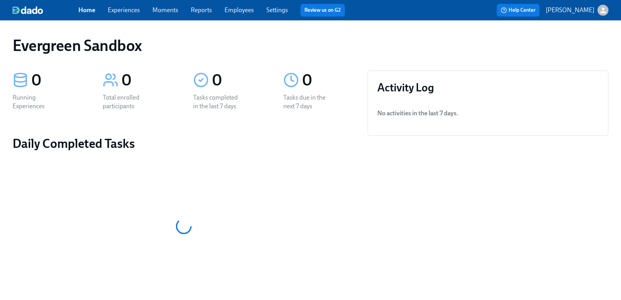  What do you see at coordinates (322, 10) in the screenshot?
I see `a: Review us on G2` at bounding box center [322, 10].